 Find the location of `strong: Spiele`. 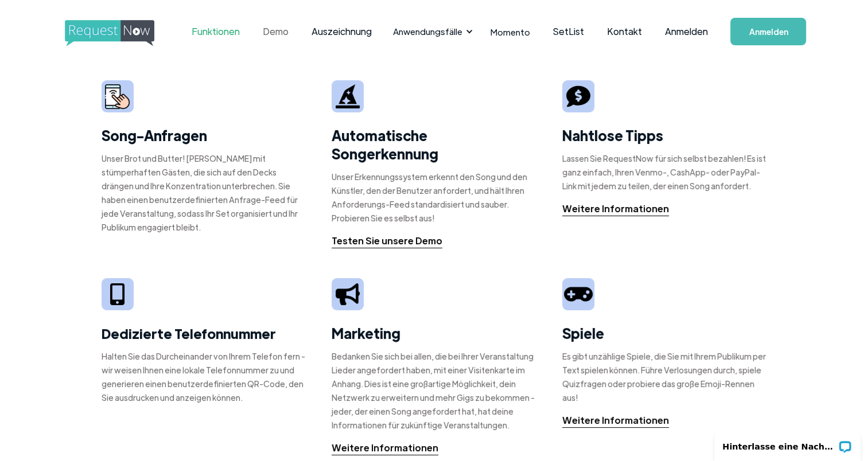

strong: Spiele is located at coordinates (583, 333).